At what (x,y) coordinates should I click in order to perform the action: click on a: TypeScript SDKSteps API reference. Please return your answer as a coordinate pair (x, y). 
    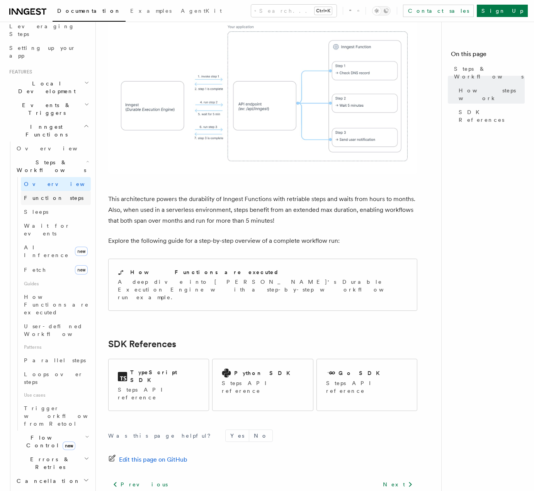
    Looking at the image, I should click on (159, 385).